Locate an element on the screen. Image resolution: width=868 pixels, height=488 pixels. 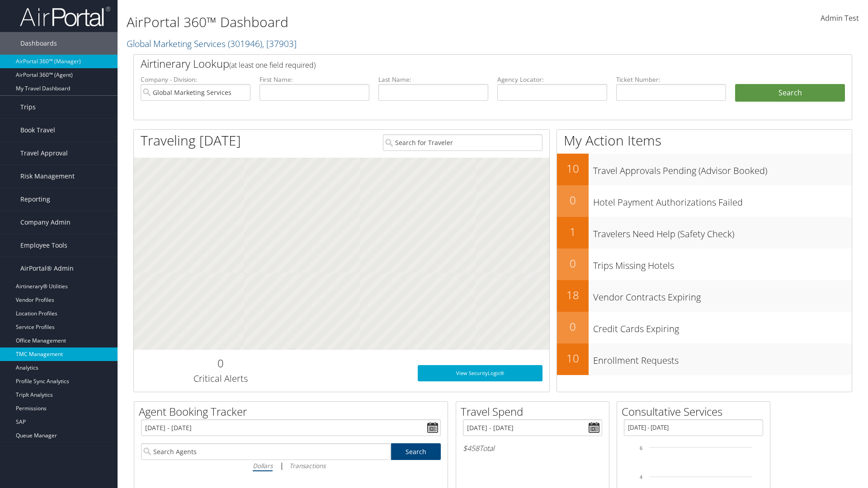
h3: Vendor Contracts Expiring is located at coordinates (722, 295).